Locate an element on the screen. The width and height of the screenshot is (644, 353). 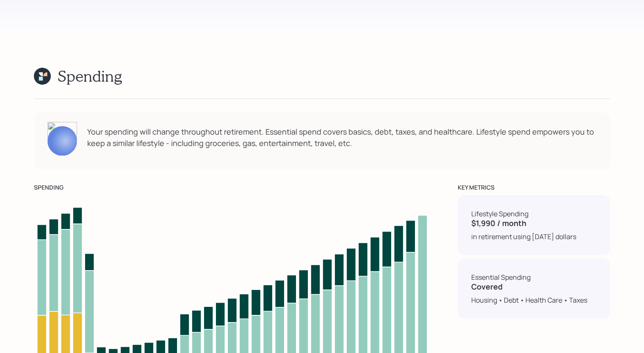
div: Housing • Debt • Health Care • Taxes is located at coordinates (533, 300).